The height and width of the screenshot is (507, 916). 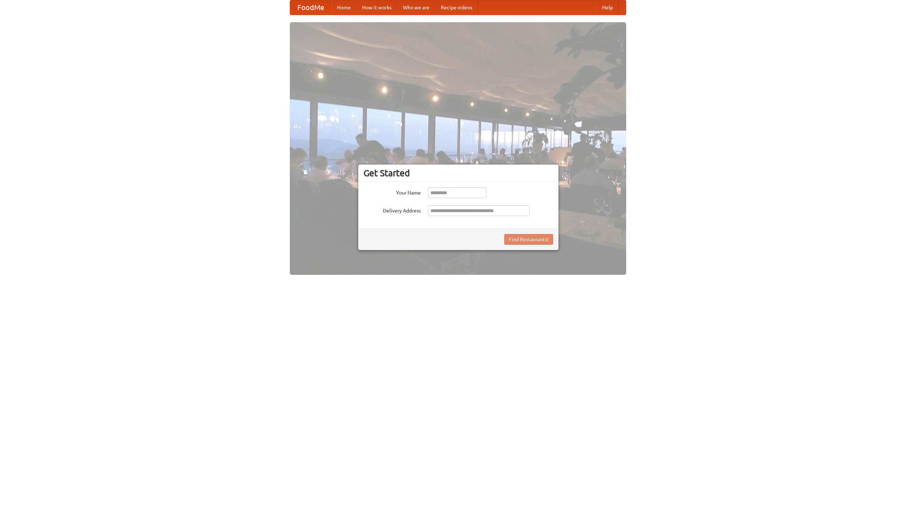 What do you see at coordinates (459, 173) in the screenshot?
I see `h3: Get Started` at bounding box center [459, 173].